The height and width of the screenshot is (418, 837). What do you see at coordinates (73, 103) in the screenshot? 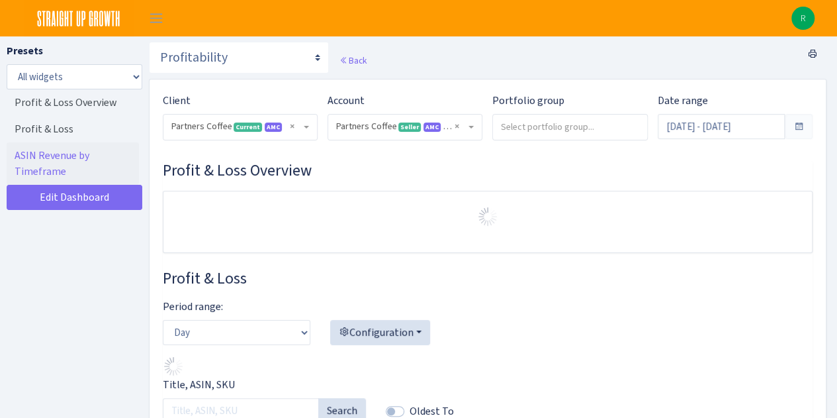
I see `a: Profit & Loss Overview` at bounding box center [73, 103].